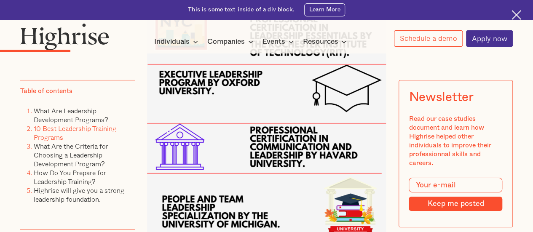 This screenshot has height=232, width=533. Describe the element at coordinates (456, 194) in the screenshot. I see `form: Modal Form` at that location.